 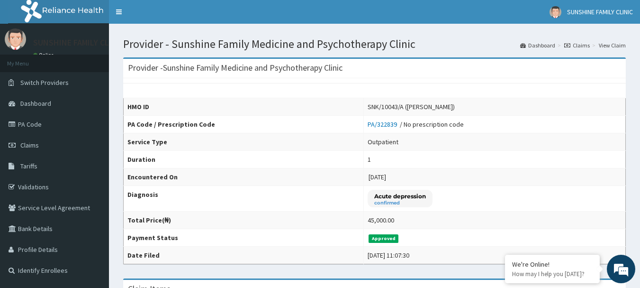 What do you see at coordinates (45, 82) in the screenshot?
I see `span: Switch Providers` at bounding box center [45, 82].